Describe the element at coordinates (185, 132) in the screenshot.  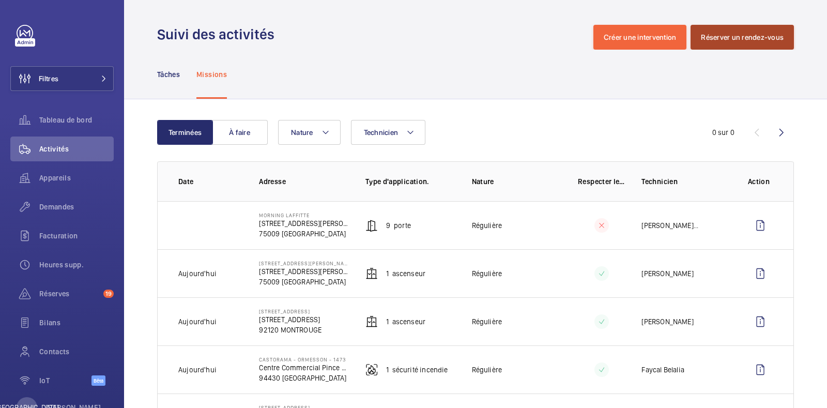
I see `button: Terminées` at that location.